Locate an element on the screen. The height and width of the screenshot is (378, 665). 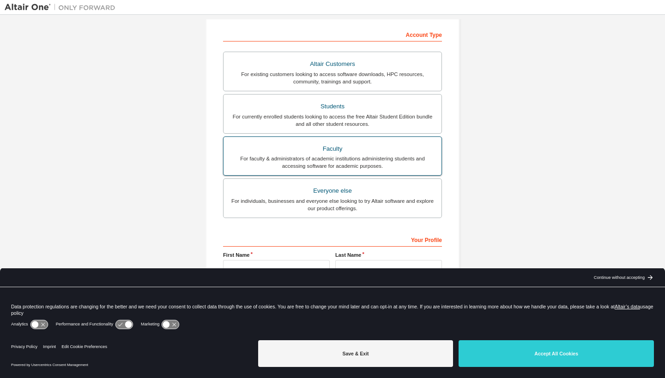
div: Altair Customers is located at coordinates (332, 64).